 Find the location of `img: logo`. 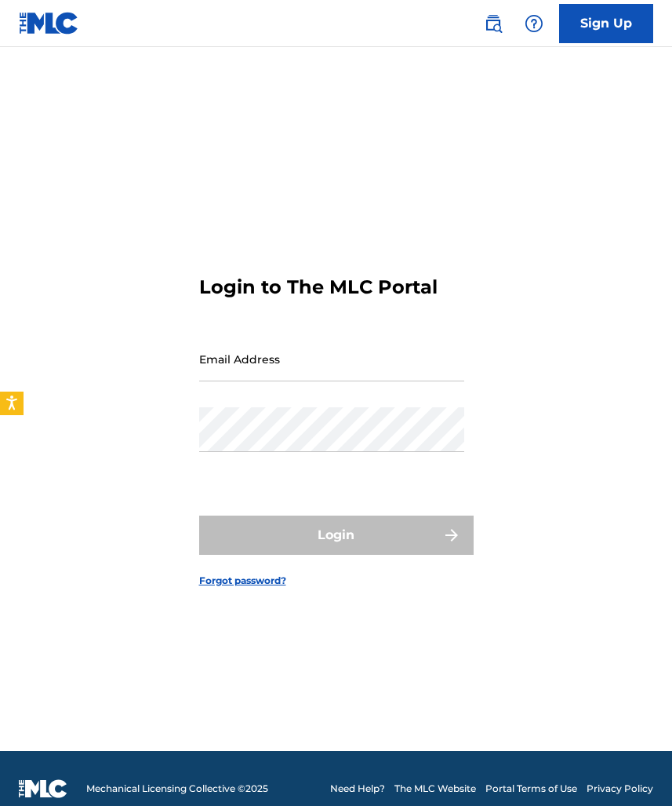

img: logo is located at coordinates (43, 789).